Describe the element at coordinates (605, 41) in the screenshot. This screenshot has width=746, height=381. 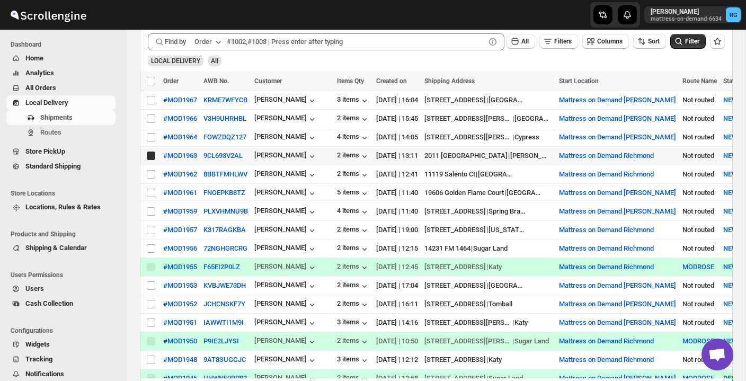
I see `button: Columns` at that location.